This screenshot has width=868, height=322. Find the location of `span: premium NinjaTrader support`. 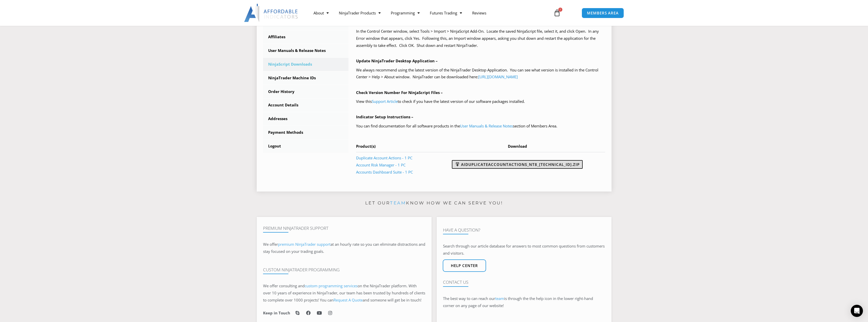

span: premium NinjaTrader support is located at coordinates (304, 244).